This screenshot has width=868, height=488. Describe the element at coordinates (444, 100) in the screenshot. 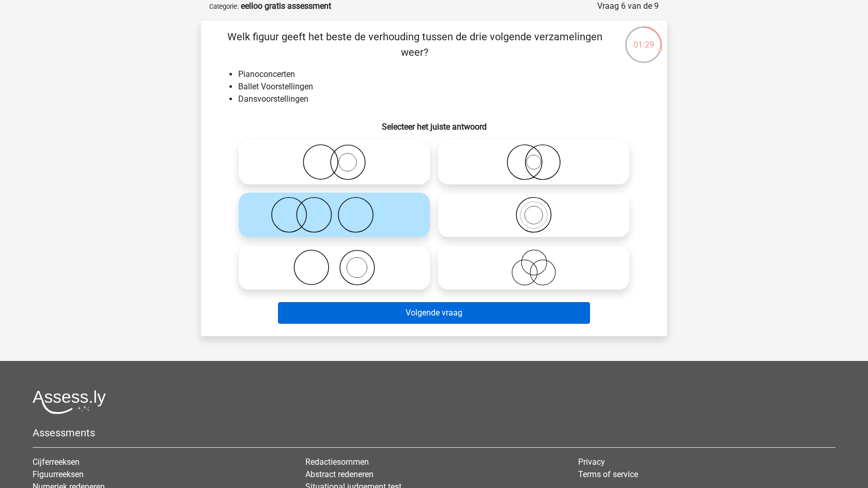

I see `li: Dansvoorstellingen` at that location.